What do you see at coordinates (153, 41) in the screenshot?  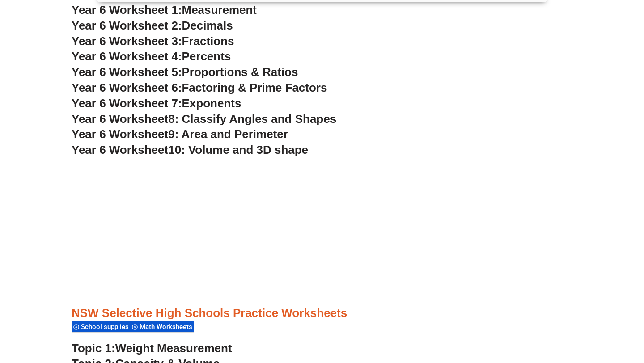 I see `a: Year 6 Worksheet 3:Fractions` at bounding box center [153, 41].